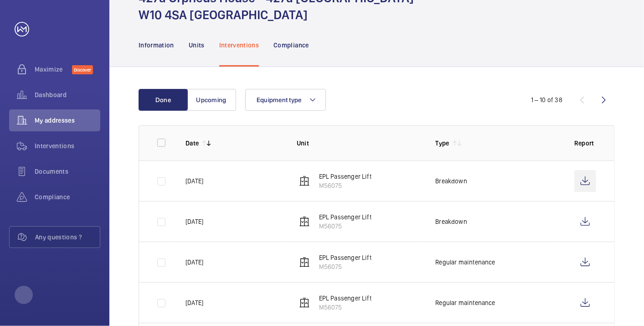  What do you see at coordinates (67, 120) in the screenshot?
I see `span: My addresses` at bounding box center [67, 120].